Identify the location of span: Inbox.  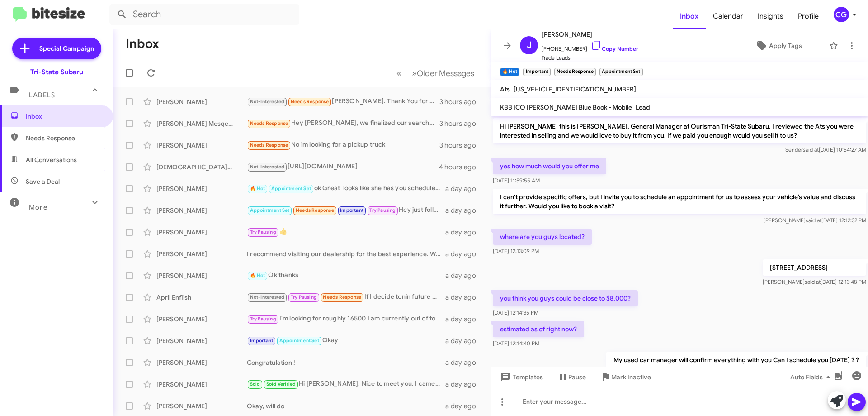
(689, 16).